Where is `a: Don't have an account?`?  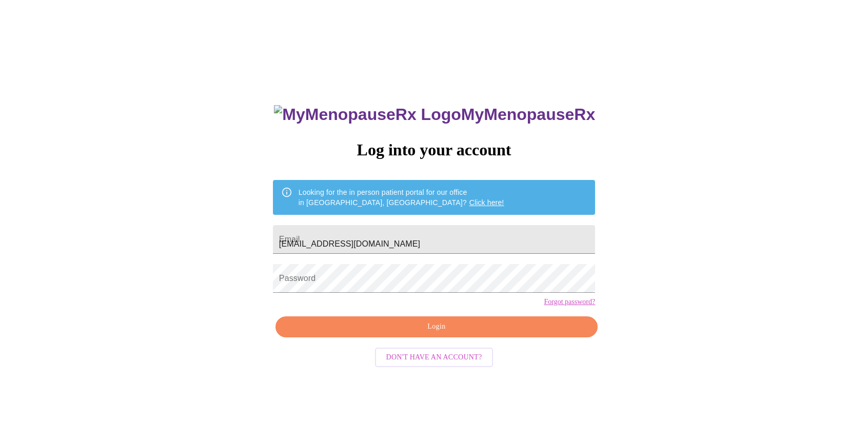 a: Don't have an account? is located at coordinates (434, 356).